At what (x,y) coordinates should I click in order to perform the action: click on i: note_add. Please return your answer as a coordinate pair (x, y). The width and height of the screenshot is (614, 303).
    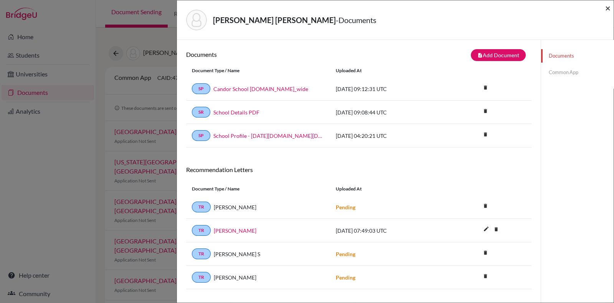
    Looking at the image, I should click on (480, 55).